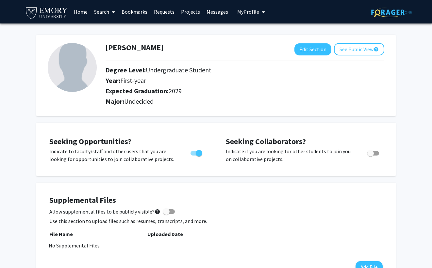  I want to click on span: First-year, so click(133, 80).